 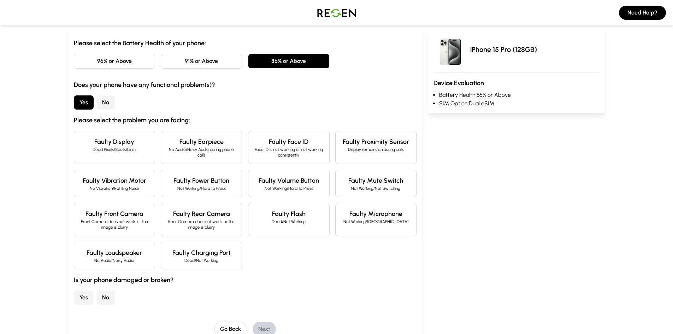 I want to click on p: Display remains on during calls, so click(x=376, y=150).